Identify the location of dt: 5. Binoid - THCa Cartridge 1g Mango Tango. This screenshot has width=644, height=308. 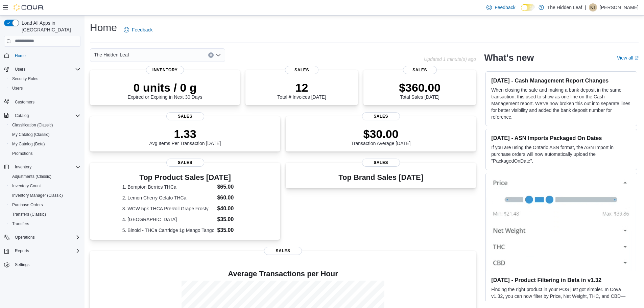
(169, 230).